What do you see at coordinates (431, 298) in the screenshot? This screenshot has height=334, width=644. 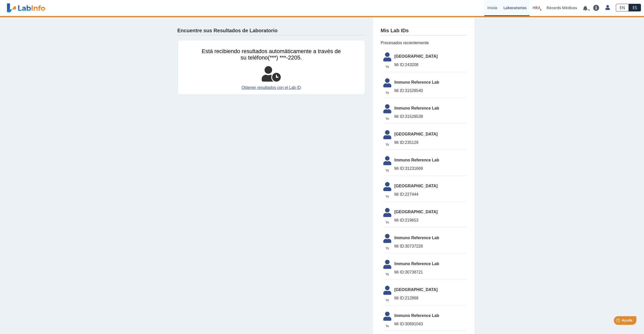 I see `span: 212868` at bounding box center [431, 298].